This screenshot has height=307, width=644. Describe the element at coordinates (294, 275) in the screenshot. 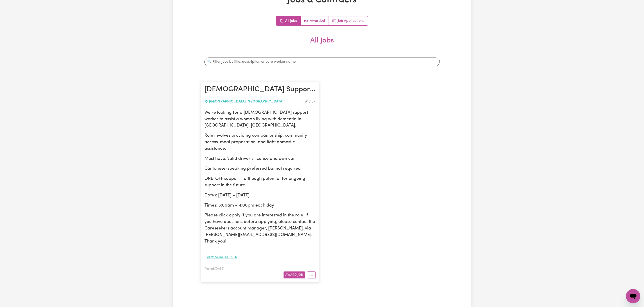

I see `button: Award Job` at that location.